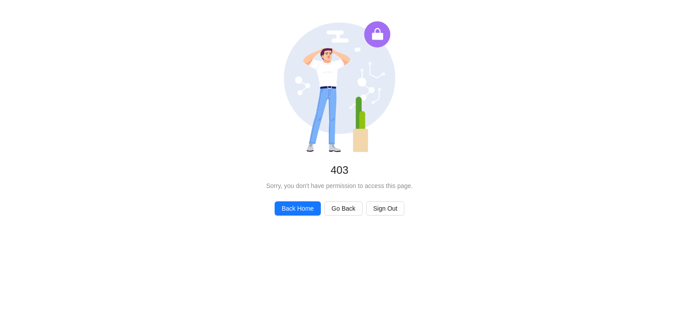 The height and width of the screenshot is (328, 679). I want to click on button: Go Back, so click(344, 208).